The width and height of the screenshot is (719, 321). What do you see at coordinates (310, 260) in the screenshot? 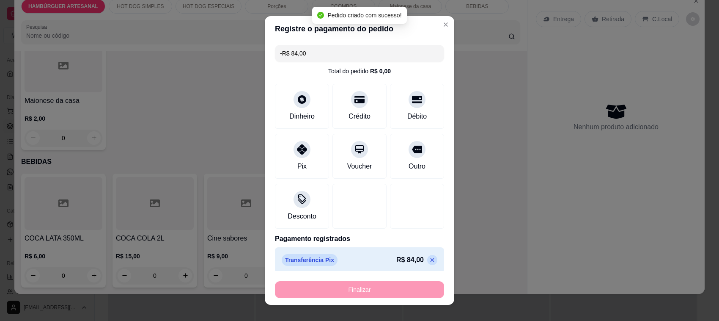
I see `p: Transferência Pix` at bounding box center [310, 260].